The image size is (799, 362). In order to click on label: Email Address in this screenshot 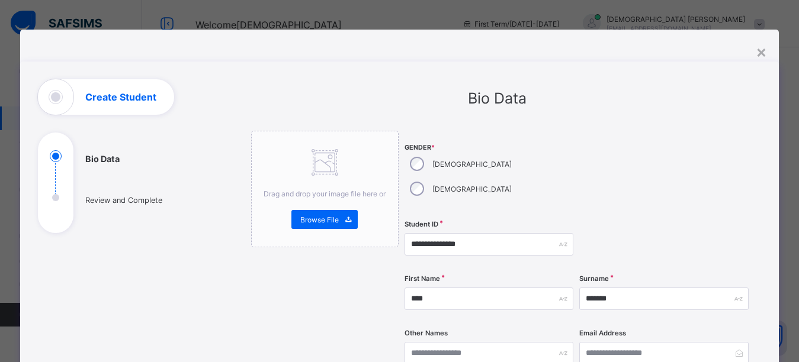, I will do `click(602, 333)`.